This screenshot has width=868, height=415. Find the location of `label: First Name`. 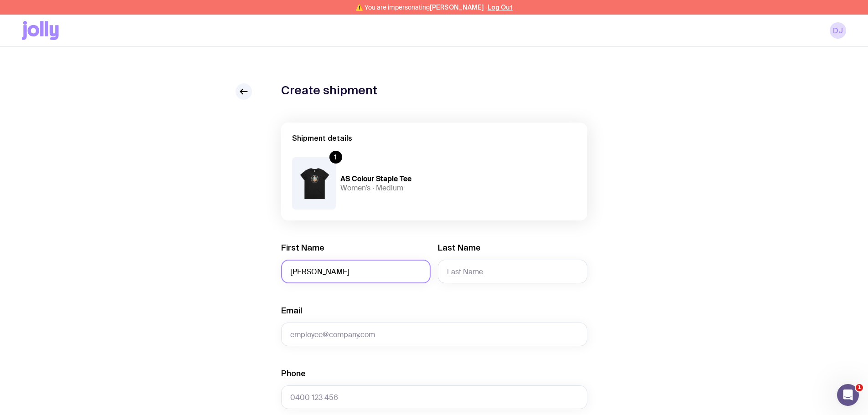

label: First Name is located at coordinates (303, 248).